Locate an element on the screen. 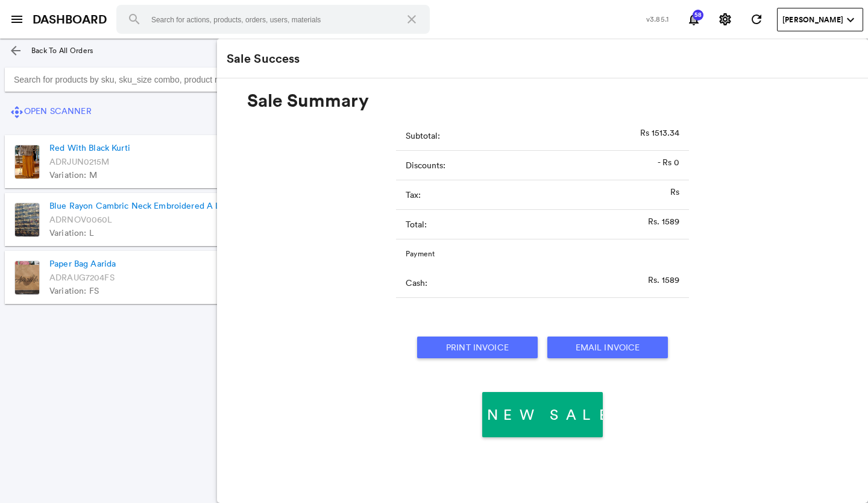  md-icon: notifications is located at coordinates (694, 19).